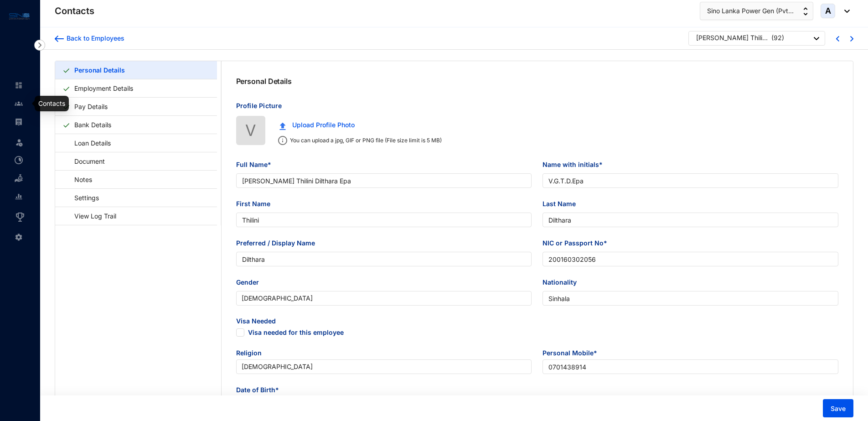 Image resolution: width=868 pixels, height=421 pixels. Describe the element at coordinates (317, 125) in the screenshot. I see `button: Upload Profile Photo` at that location.